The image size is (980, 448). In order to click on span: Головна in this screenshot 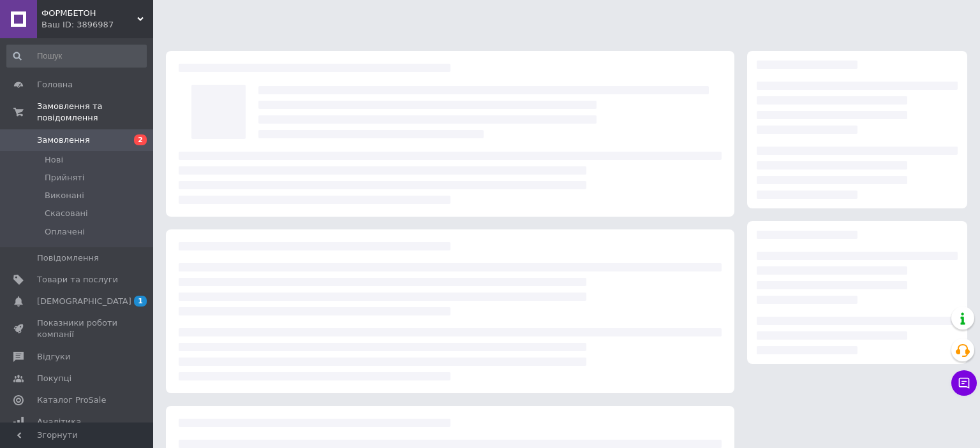, I will do `click(55, 84)`.